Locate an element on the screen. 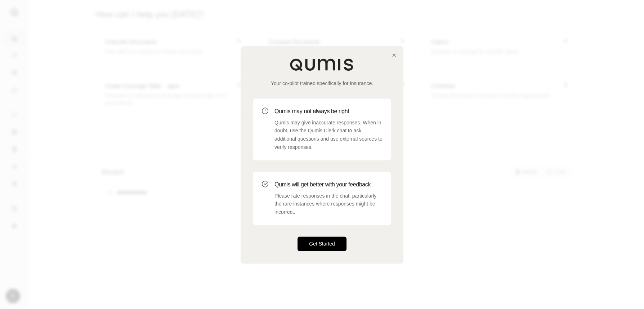  p: Qumis may give inaccurate responses. When in doubt, use the Qumis Clerk chat to ask additional qu... is located at coordinates (329, 135).